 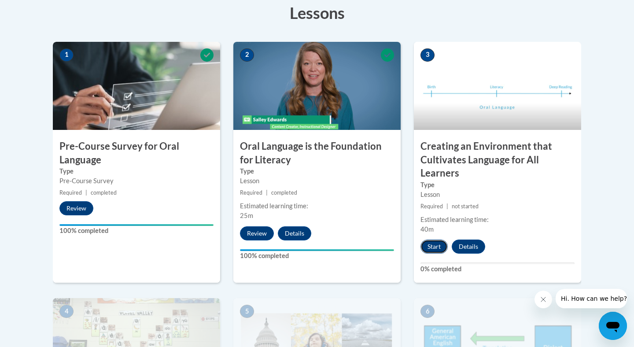 I want to click on h3: Oral Language is the Foundation for Literacy, so click(x=317, y=153).